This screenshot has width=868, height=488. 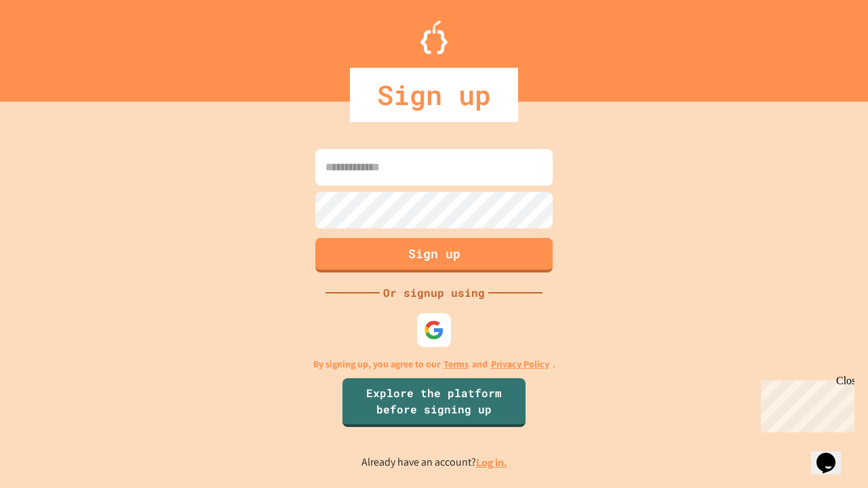 I want to click on div: Or signup using, so click(x=434, y=293).